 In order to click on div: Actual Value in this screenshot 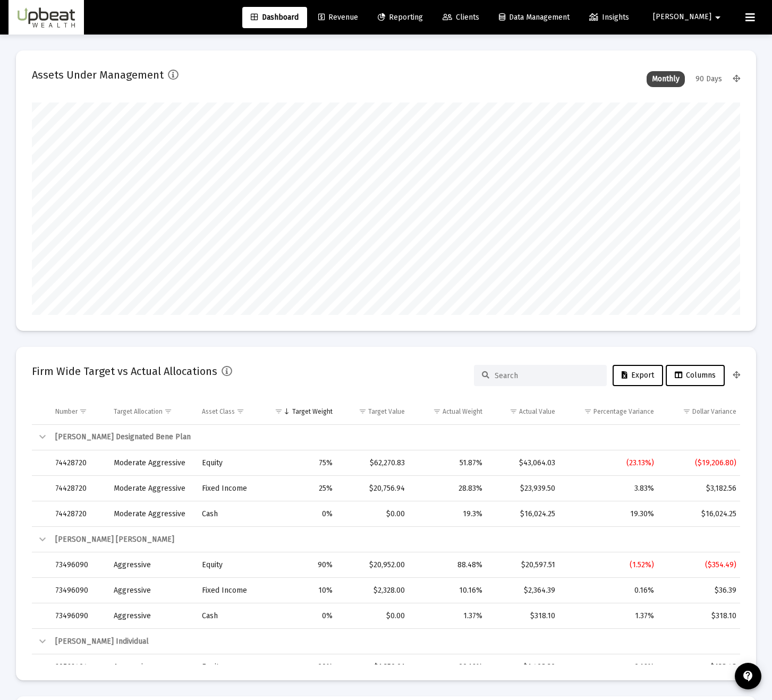, I will do `click(537, 412)`.